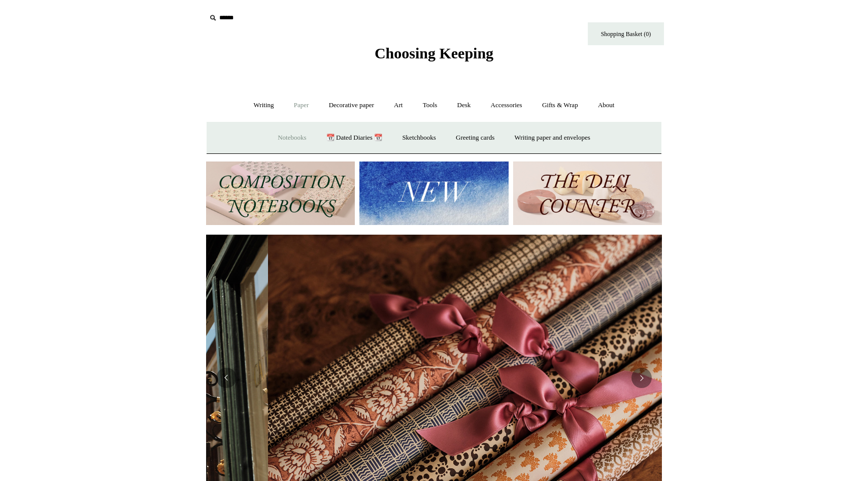  Describe the element at coordinates (507, 105) in the screenshot. I see `a: Accessories` at that location.